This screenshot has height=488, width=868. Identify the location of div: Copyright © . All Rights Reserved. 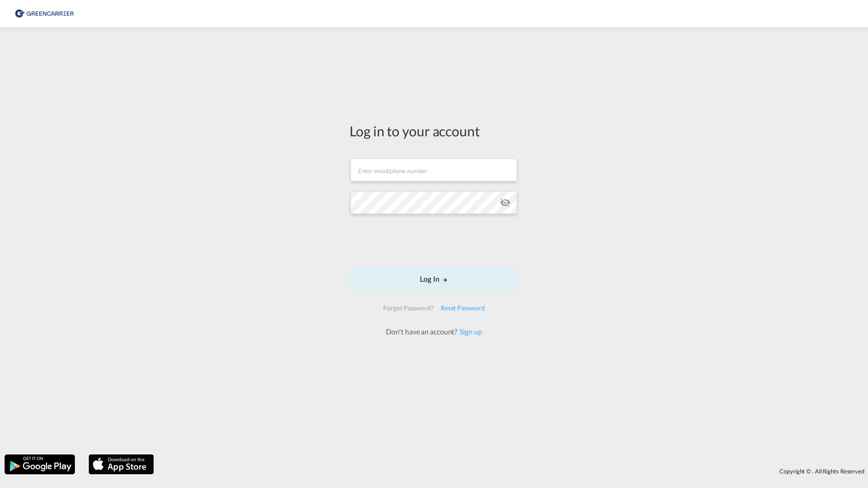
(513, 471).